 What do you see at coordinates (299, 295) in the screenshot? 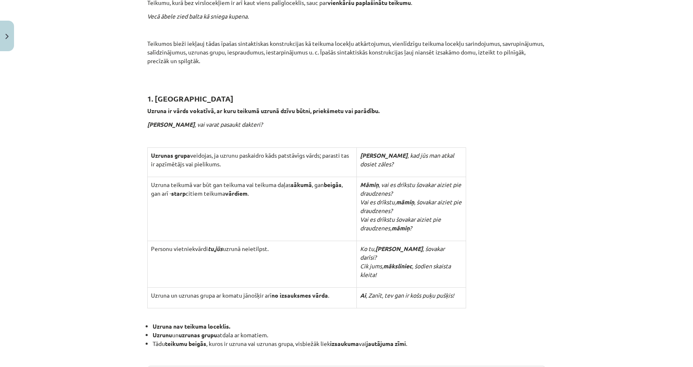
I see `b: no izsauksmes vārda` at bounding box center [299, 295].